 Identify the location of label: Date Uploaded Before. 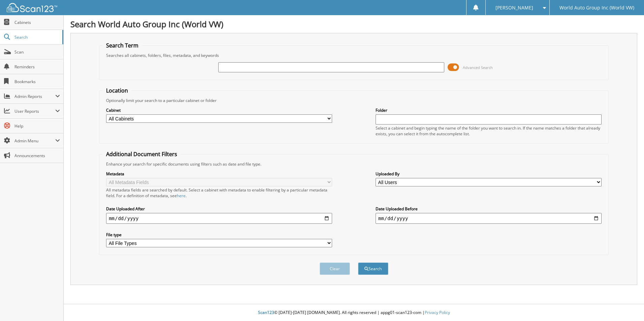
(488, 209).